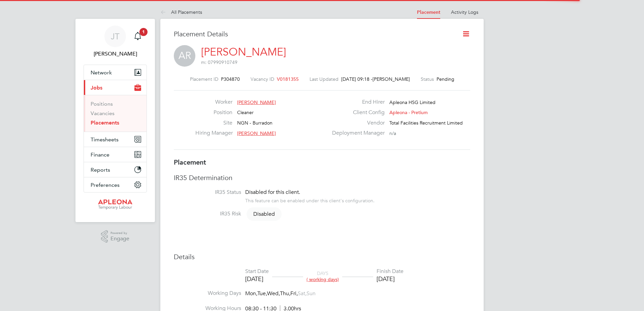  Describe the element at coordinates (120, 238) in the screenshot. I see `span: Engage` at that location.